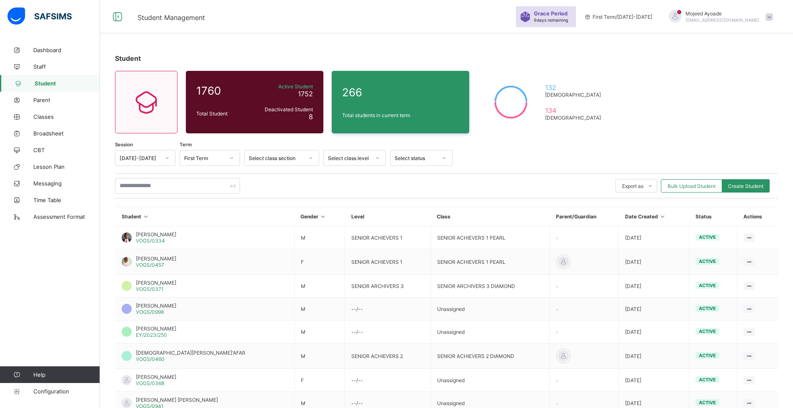 The height and width of the screenshot is (408, 793). I want to click on img: safsims, so click(40, 16).